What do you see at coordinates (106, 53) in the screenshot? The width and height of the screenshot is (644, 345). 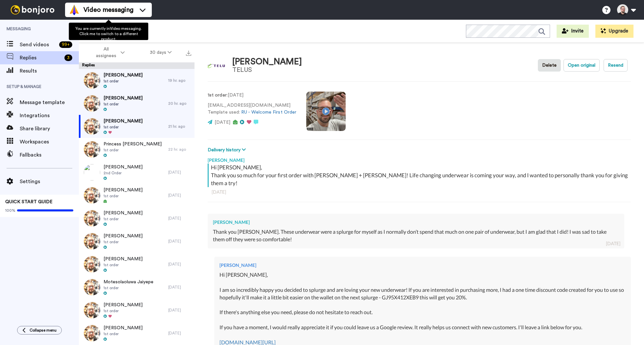 I see `span: All assignees` at bounding box center [106, 53].